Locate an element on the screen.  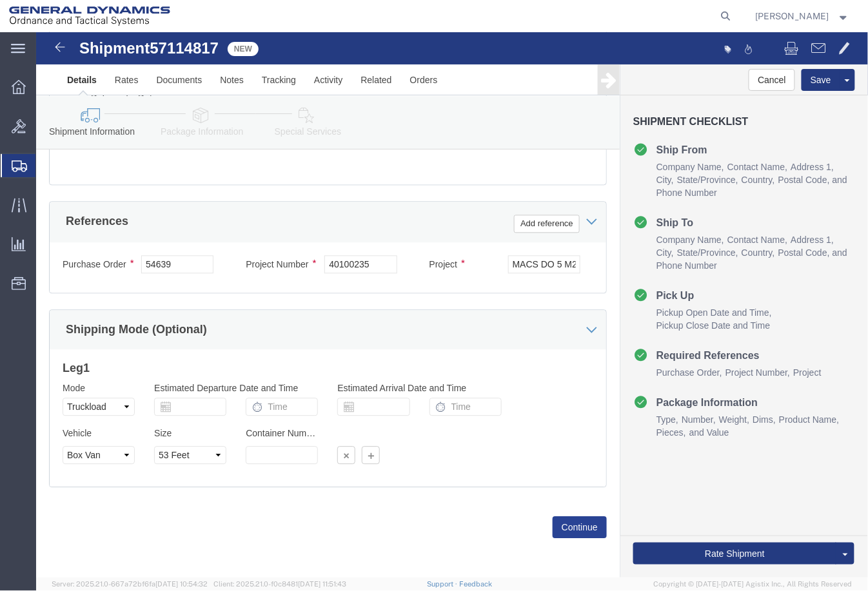
img: logo is located at coordinates (89, 16).